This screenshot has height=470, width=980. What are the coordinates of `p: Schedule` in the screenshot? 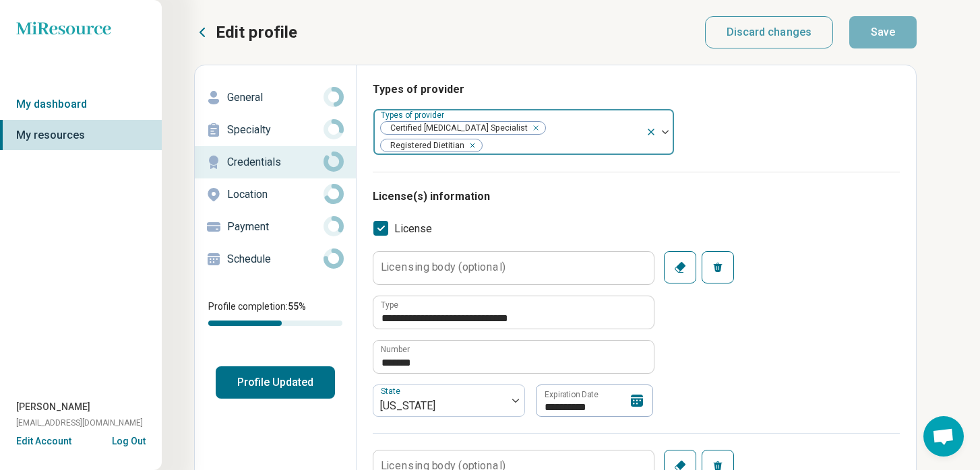 It's located at (275, 259).